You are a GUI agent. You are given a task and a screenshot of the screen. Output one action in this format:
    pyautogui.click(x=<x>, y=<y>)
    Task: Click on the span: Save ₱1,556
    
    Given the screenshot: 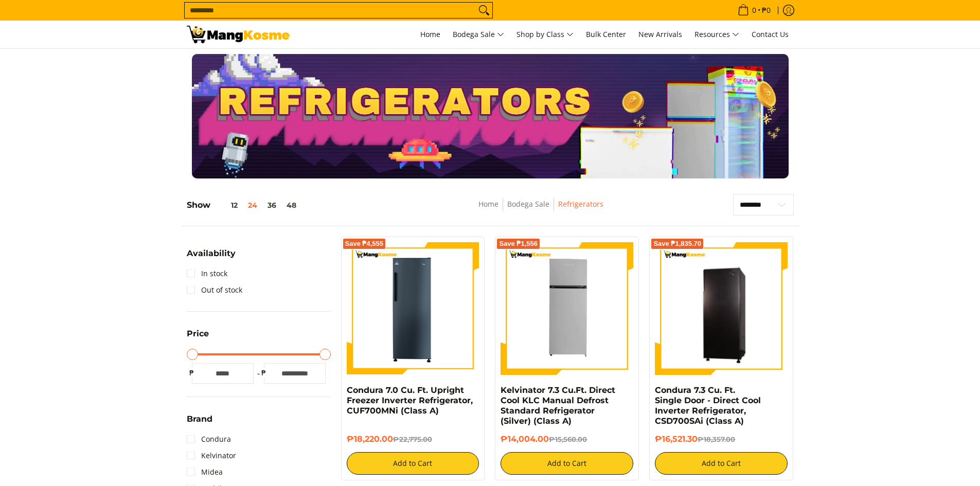 What is the action you would take?
    pyautogui.click(x=518, y=243)
    